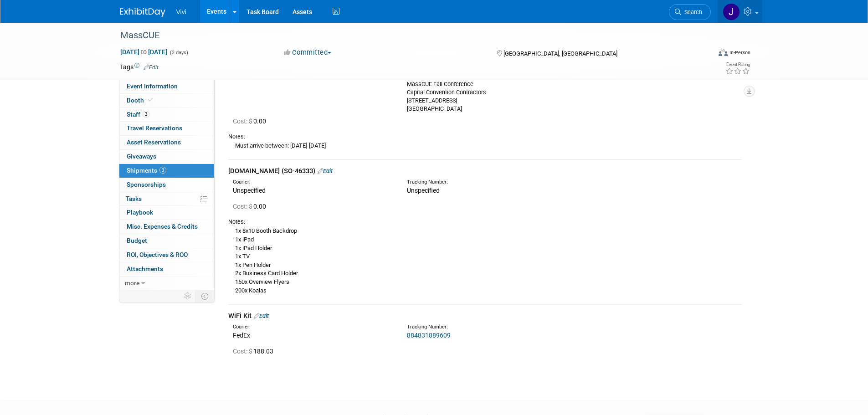 The height and width of the screenshot is (415, 868). What do you see at coordinates (133, 198) in the screenshot?
I see `span: Tasks` at bounding box center [133, 198].